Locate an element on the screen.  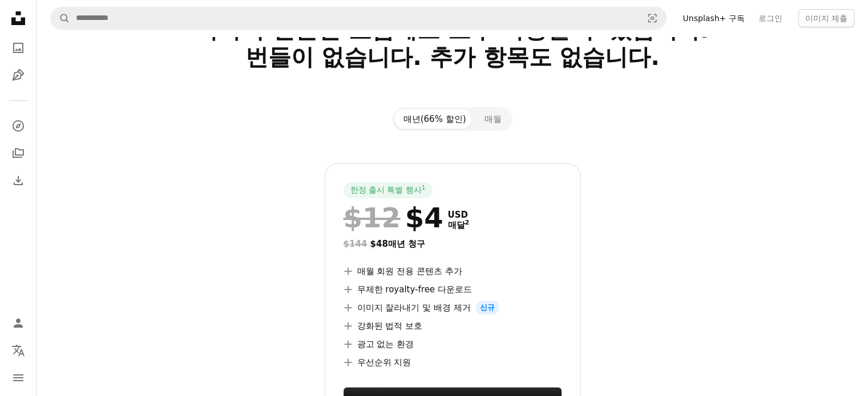
button: Unsplash 검색 is located at coordinates (61, 18).